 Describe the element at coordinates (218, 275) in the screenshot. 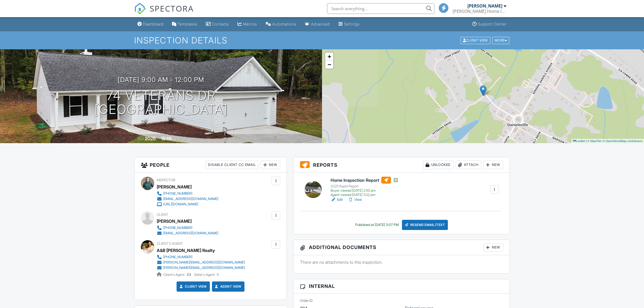

I see `strong: 1` at that location.